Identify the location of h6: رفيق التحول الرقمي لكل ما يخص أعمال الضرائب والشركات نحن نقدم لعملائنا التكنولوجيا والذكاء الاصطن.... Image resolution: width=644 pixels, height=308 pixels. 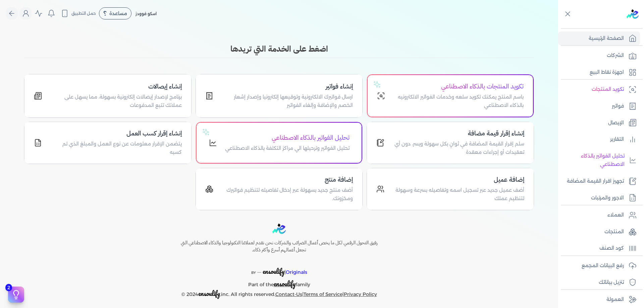
(279, 246).